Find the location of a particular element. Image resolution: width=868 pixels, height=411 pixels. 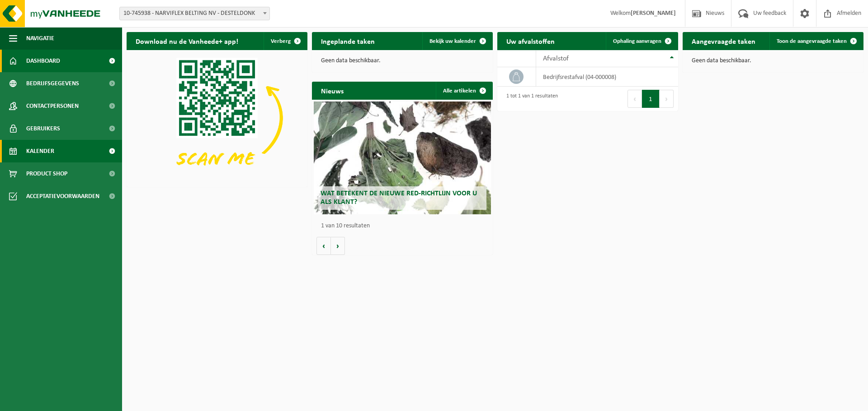

span: Bekijk uw kalender is located at coordinates (453, 41).